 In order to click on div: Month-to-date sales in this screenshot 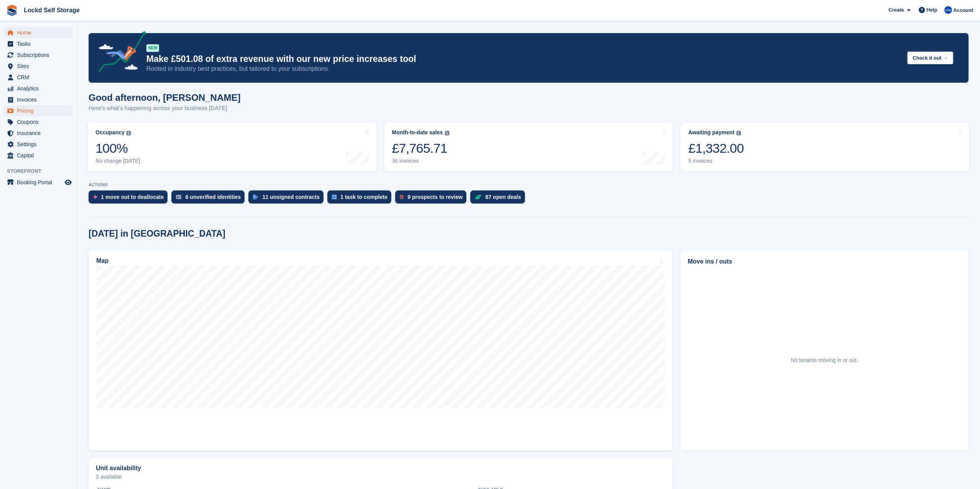, I will do `click(418, 132)`.